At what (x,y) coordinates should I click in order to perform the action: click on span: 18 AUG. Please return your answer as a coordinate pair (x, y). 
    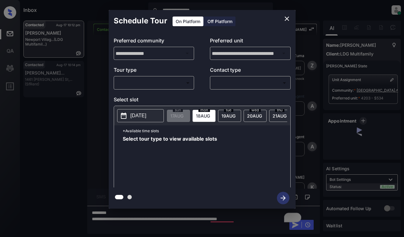
    Looking at the image, I should click on (203, 116).